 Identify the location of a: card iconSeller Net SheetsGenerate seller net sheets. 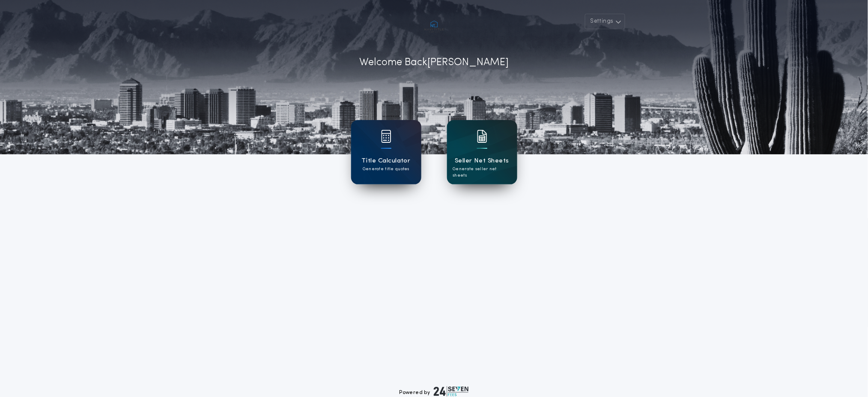
(483, 152).